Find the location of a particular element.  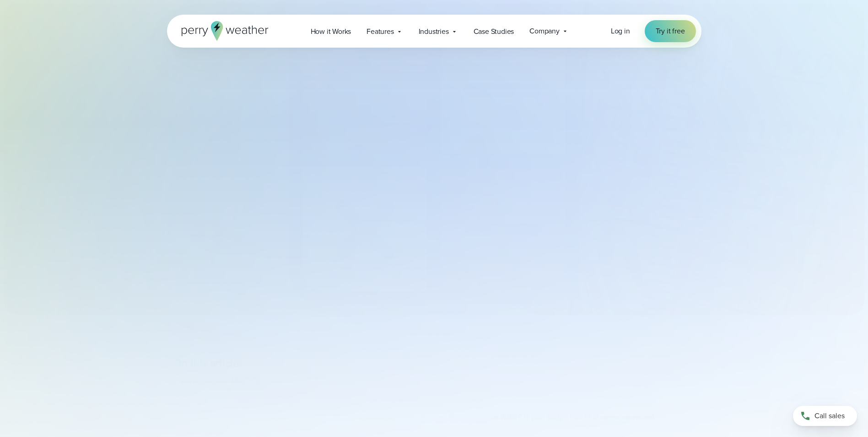

span: Features is located at coordinates (380, 31).